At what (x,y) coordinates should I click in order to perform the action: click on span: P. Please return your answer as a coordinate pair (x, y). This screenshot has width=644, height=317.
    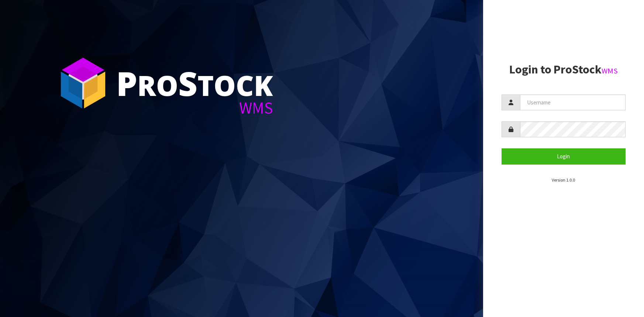
    Looking at the image, I should click on (126, 83).